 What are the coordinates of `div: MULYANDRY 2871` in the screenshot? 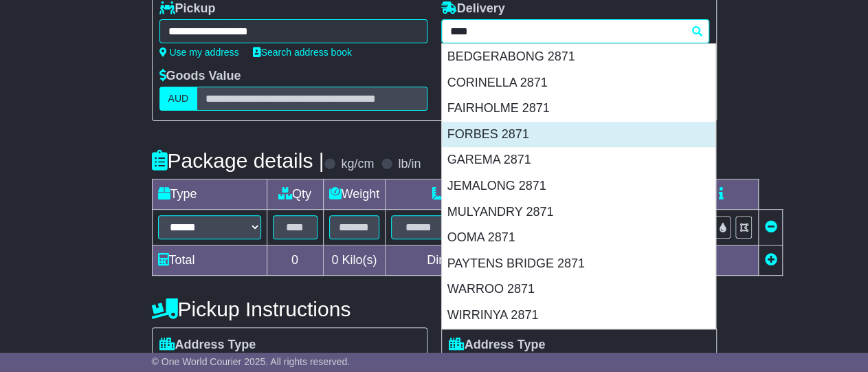 It's located at (578, 212).